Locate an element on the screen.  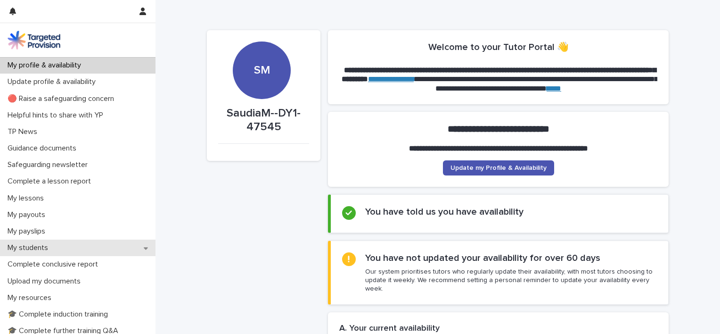
p: Update profile & availability is located at coordinates (53, 82).